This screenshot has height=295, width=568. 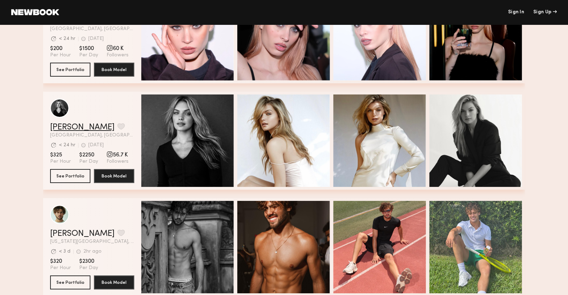 What do you see at coordinates (89, 155) in the screenshot?
I see `span: $2250` at bounding box center [89, 155].